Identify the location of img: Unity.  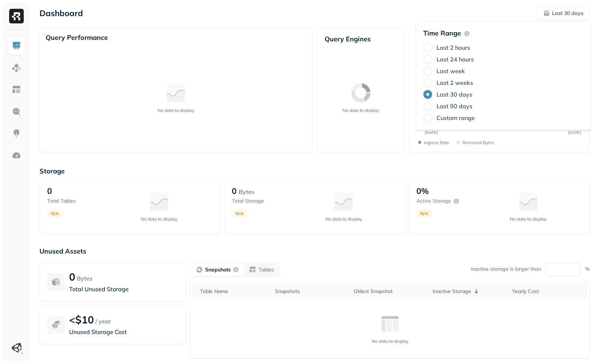
(16, 348).